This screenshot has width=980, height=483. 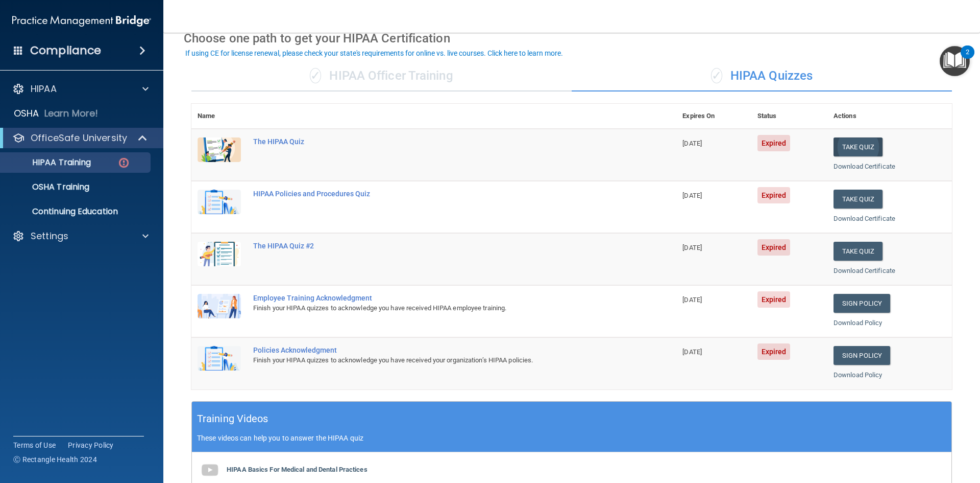 What do you see at coordinates (789, 116) in the screenshot?
I see `th: Status` at bounding box center [789, 116].